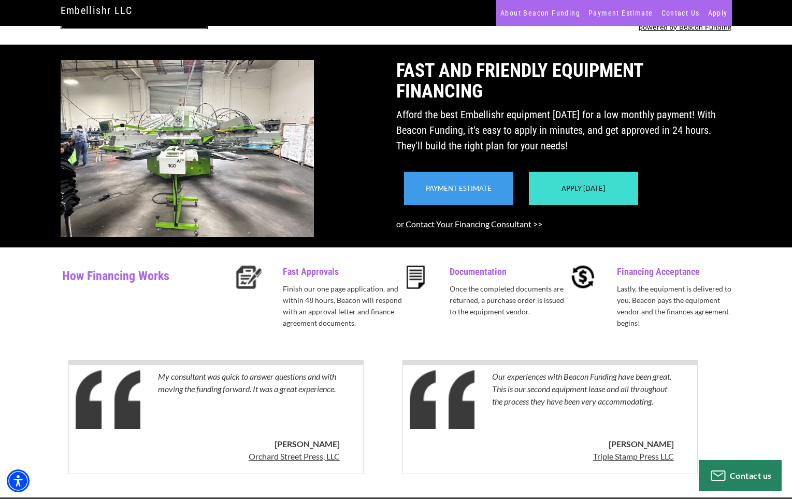 The height and width of the screenshot is (499, 792). Describe the element at coordinates (677, 306) in the screenshot. I see `p: Lastly, the equipment is delivered to you. Beacon pays the equipment vendor and the finances agre...` at that location.